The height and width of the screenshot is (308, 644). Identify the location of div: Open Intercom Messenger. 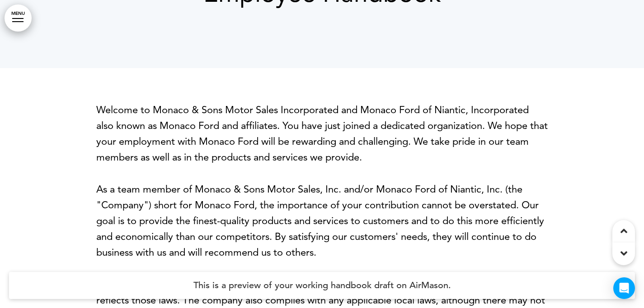
(624, 288).